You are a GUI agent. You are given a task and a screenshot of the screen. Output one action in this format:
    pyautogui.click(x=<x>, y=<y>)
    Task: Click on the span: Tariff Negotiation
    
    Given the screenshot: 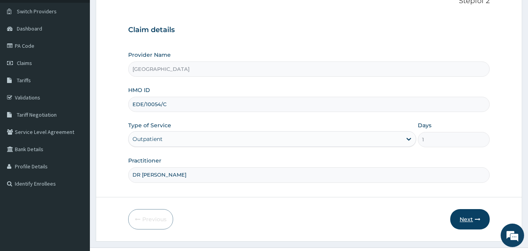 What is the action you would take?
    pyautogui.click(x=37, y=115)
    